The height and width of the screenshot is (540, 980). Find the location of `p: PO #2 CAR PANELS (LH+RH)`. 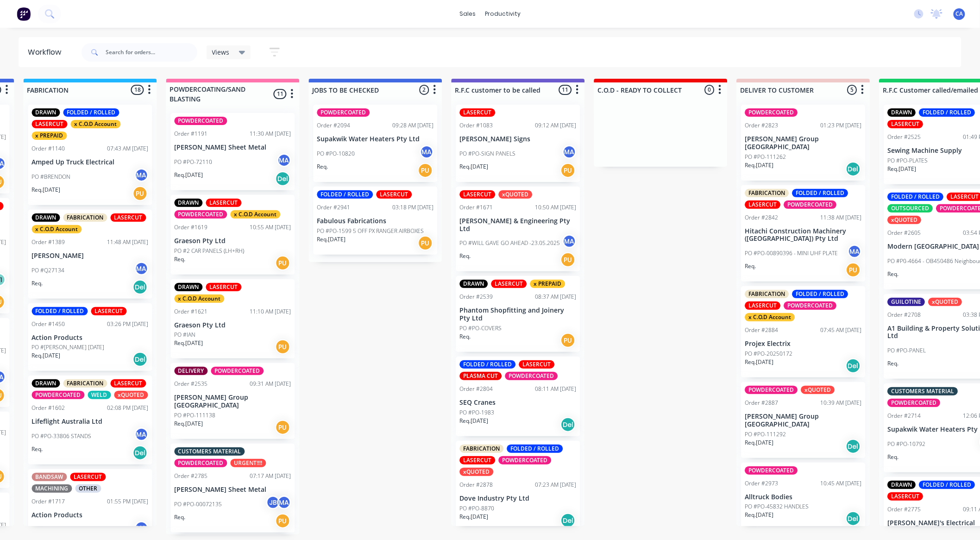

p: PO #2 CAR PANELS (LH+RH) is located at coordinates (209, 251).